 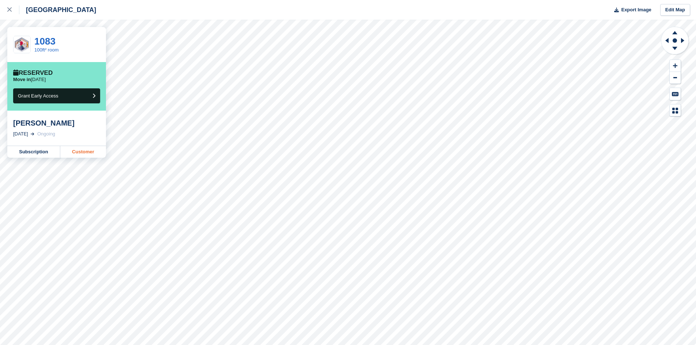 What do you see at coordinates (38, 96) in the screenshot?
I see `span: Grant Early Access` at bounding box center [38, 96].